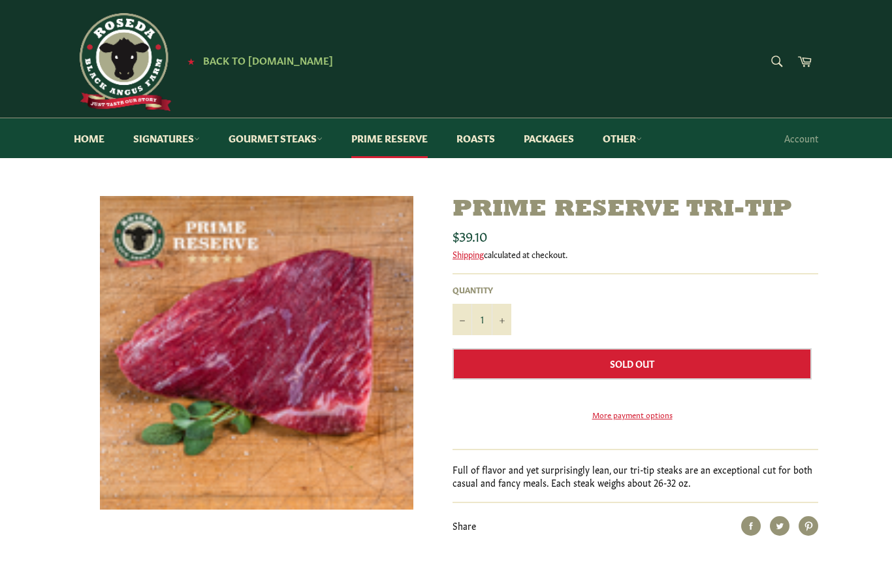  What do you see at coordinates (257, 352) in the screenshot?
I see `img: Prime Reserve Tri-Tip` at bounding box center [257, 352].